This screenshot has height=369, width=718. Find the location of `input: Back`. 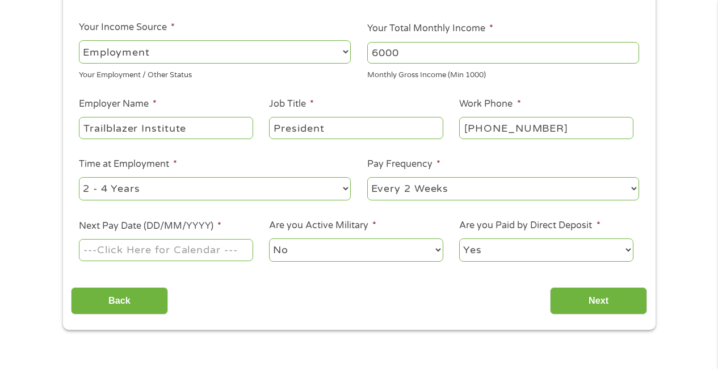

input: Back is located at coordinates (119, 301).